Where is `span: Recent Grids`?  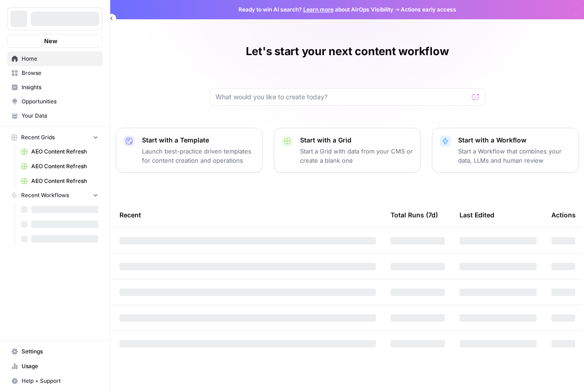 span: Recent Grids is located at coordinates (38, 137).